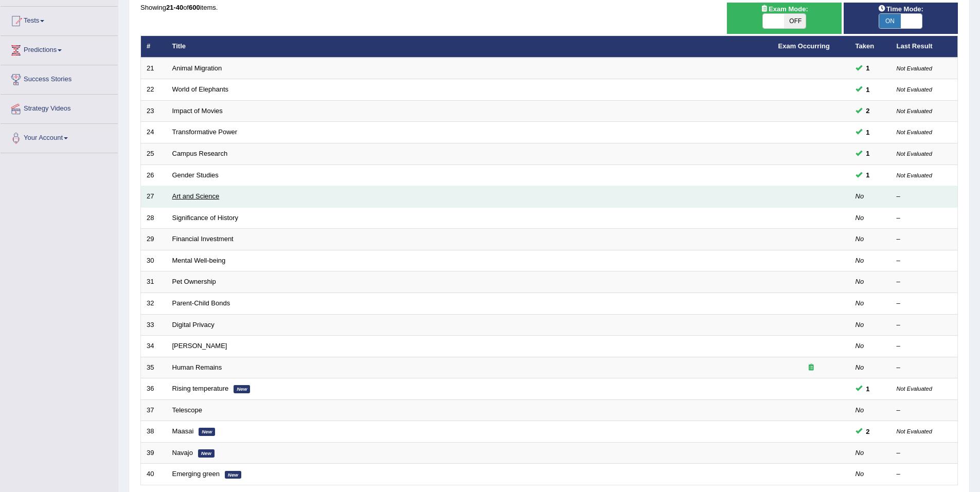 This screenshot has height=492, width=980. I want to click on span: Exam Mode:, so click(784, 9).